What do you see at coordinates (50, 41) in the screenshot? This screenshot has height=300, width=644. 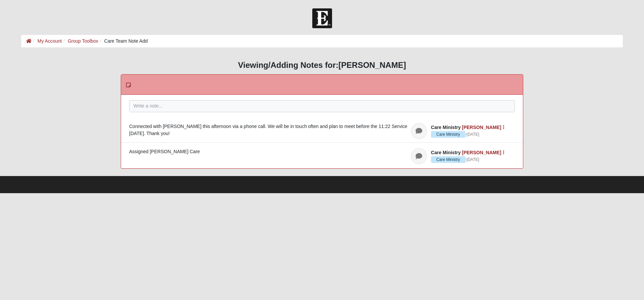 I see `a: My Account` at bounding box center [50, 41].